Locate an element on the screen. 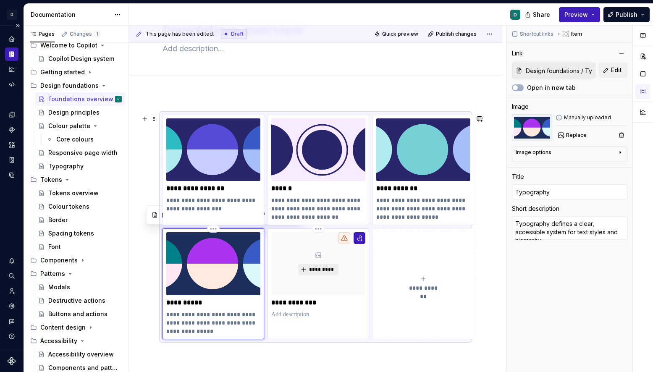 The height and width of the screenshot is (372, 653). a: Typography is located at coordinates (80, 166).